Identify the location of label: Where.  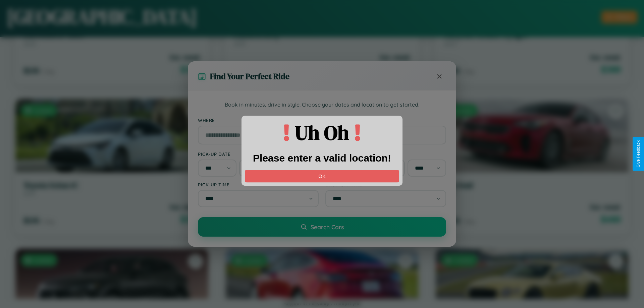
(322, 120).